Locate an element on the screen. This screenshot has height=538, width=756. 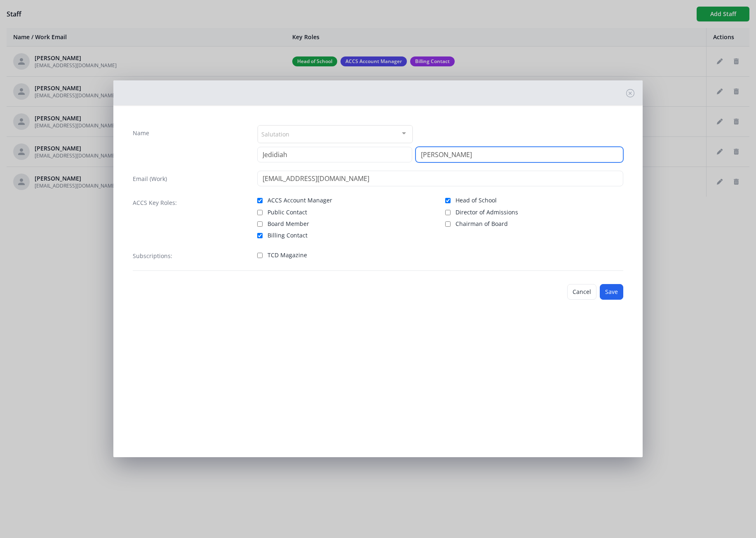
label: Name is located at coordinates (141, 133).